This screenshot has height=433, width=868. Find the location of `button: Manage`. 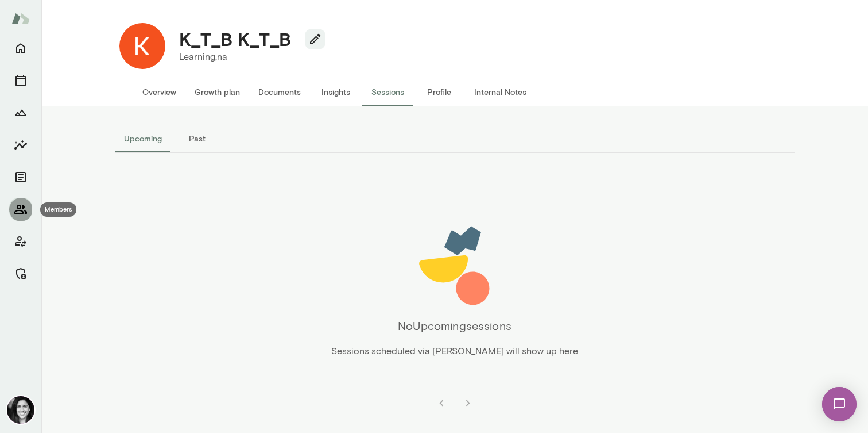

button: Manage is located at coordinates (21, 274).